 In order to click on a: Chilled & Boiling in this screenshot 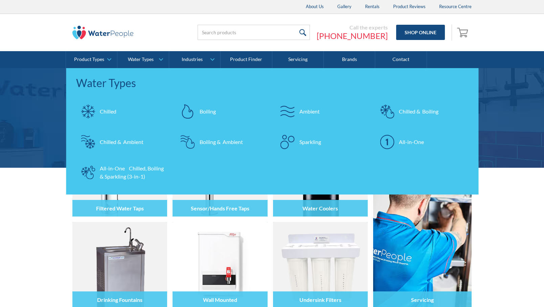, I will do `click(422, 111)`.